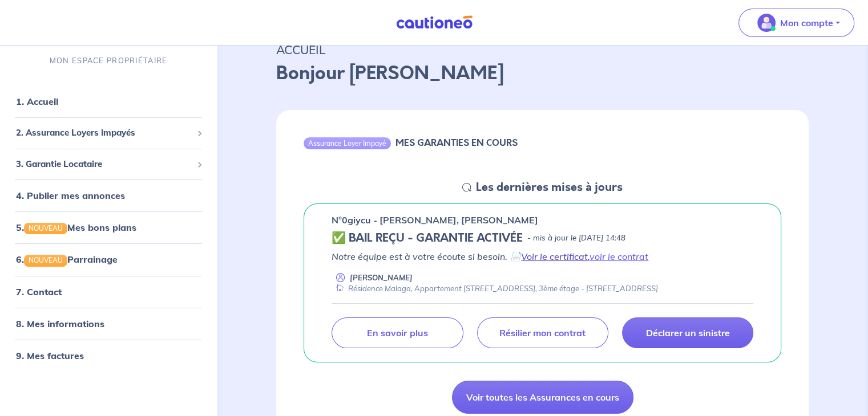 The width and height of the screenshot is (868, 416). Describe the element at coordinates (427, 239) in the screenshot. I see `h5: ✅ BAIL REÇU - GARANTIE ACTIVÉE` at that location.